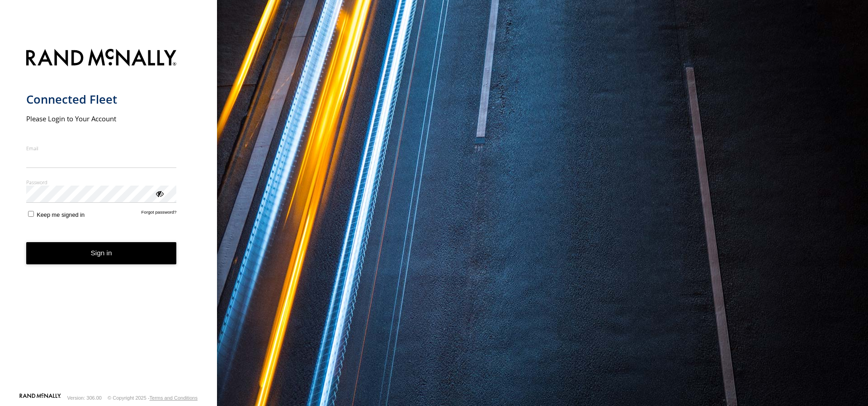  I want to click on a: Terms and Conditions, so click(174, 398).